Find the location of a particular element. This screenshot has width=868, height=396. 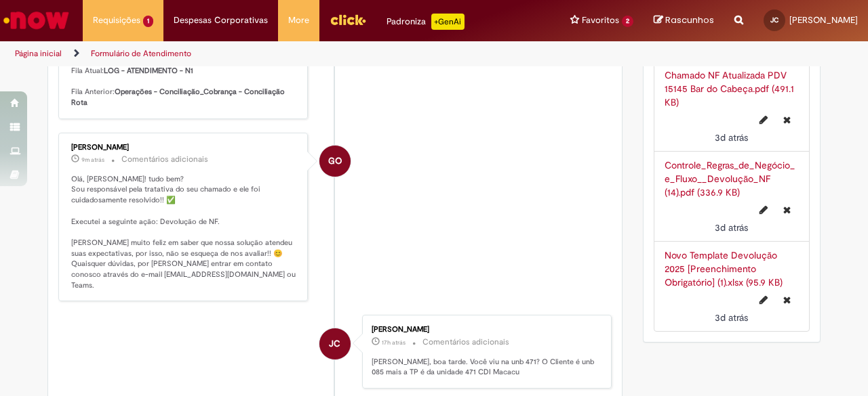

button: Excluir Novo Template Devolução 2025 [Preenchimento Obrigatório] (1).xlsx is located at coordinates (787, 300).